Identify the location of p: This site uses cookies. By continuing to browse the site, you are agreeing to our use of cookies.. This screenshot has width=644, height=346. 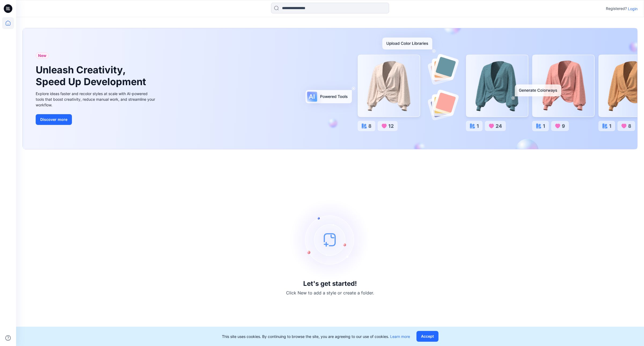
(316, 336).